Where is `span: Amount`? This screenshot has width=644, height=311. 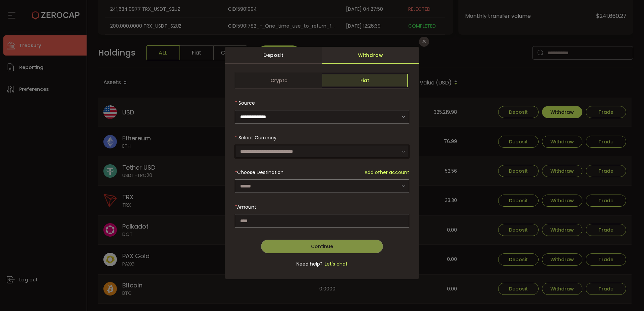
span: Amount is located at coordinates (247, 207).